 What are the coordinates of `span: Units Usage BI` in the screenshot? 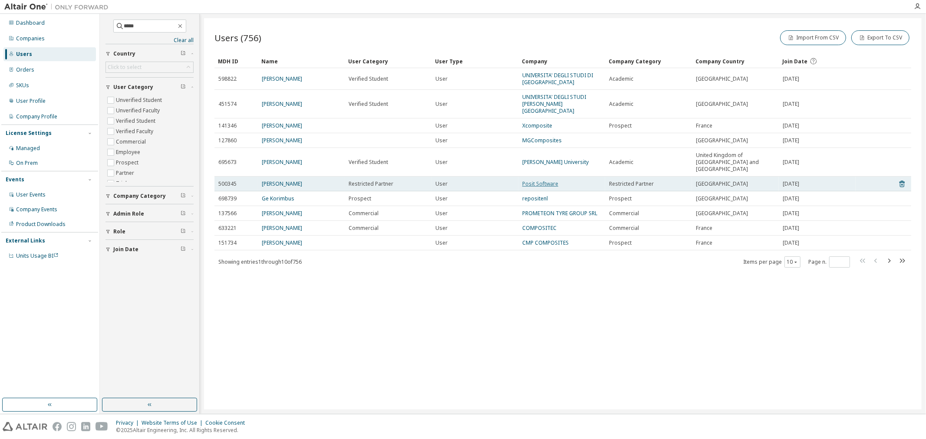 It's located at (37, 256).